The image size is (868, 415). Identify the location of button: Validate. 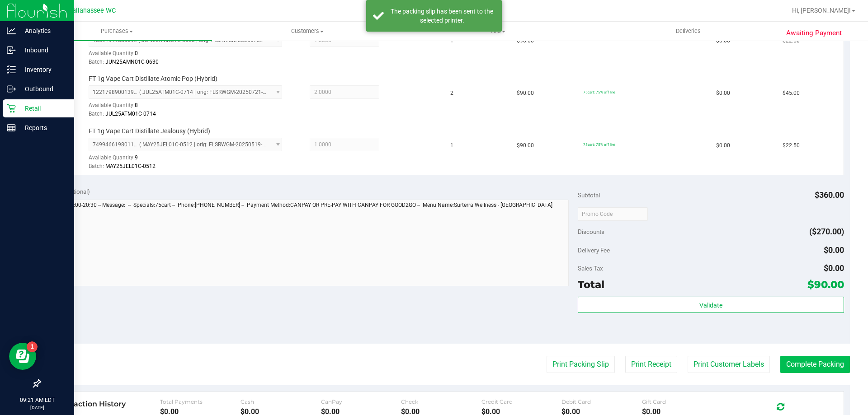
(711, 305).